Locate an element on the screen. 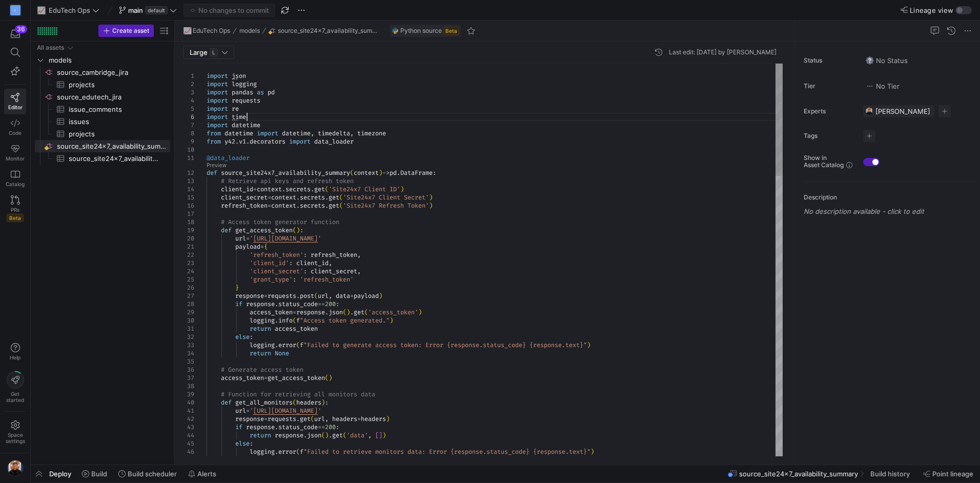 This screenshot has width=980, height=483. div: 28 is located at coordinates (188, 304).